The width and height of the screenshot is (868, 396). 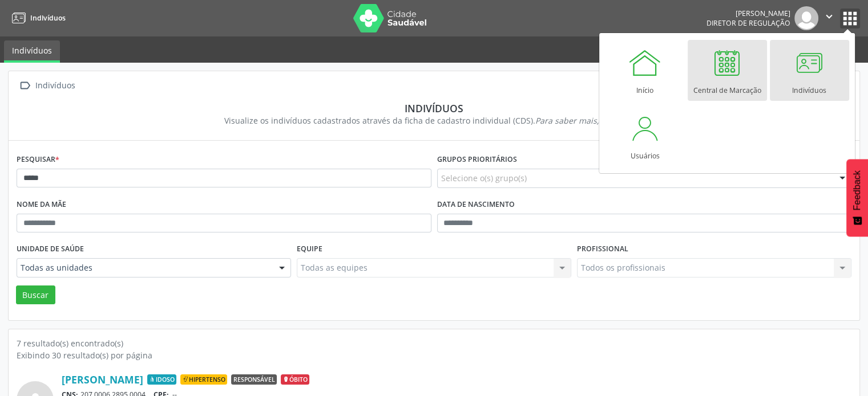 I want to click on label: Equipe, so click(x=309, y=249).